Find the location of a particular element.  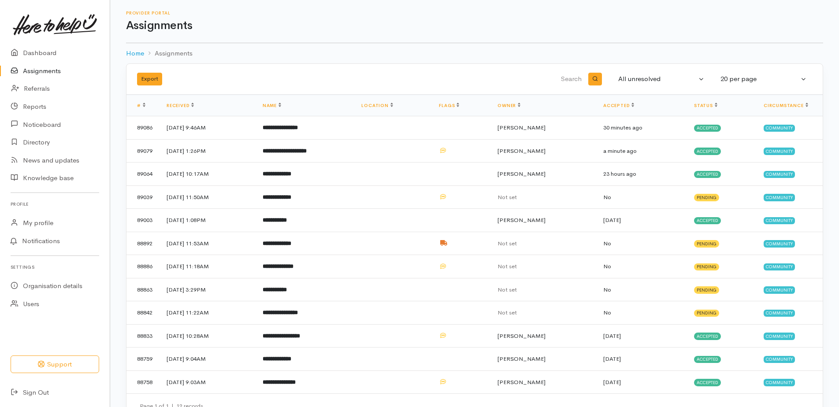

a: Owner is located at coordinates (509, 105).